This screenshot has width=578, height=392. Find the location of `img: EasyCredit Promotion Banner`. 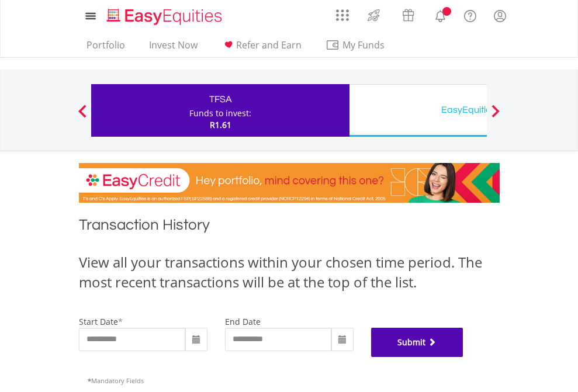

img: EasyCredit Promotion Banner is located at coordinates (289, 183).